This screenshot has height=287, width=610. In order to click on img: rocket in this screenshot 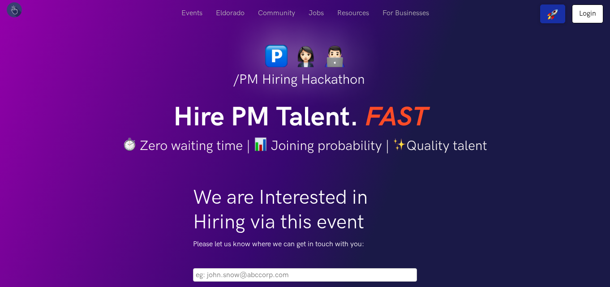, I will do `click(553, 14)`.